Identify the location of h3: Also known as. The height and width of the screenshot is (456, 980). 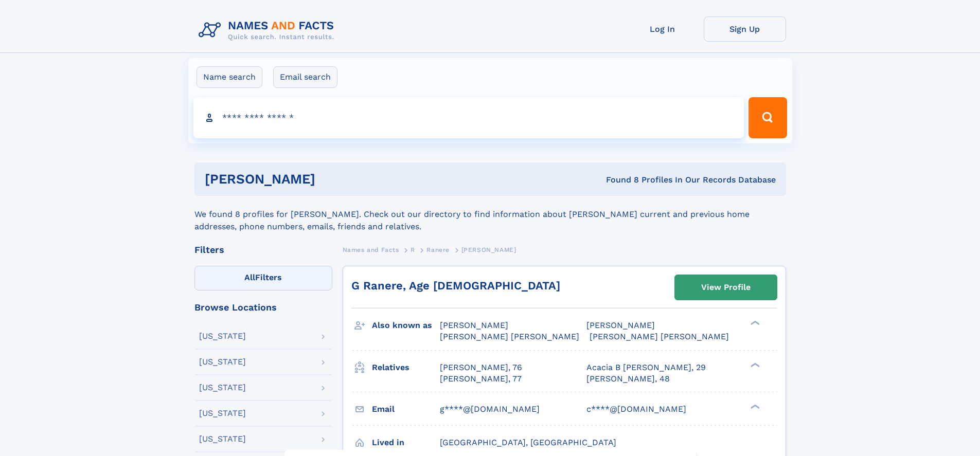
(406, 326).